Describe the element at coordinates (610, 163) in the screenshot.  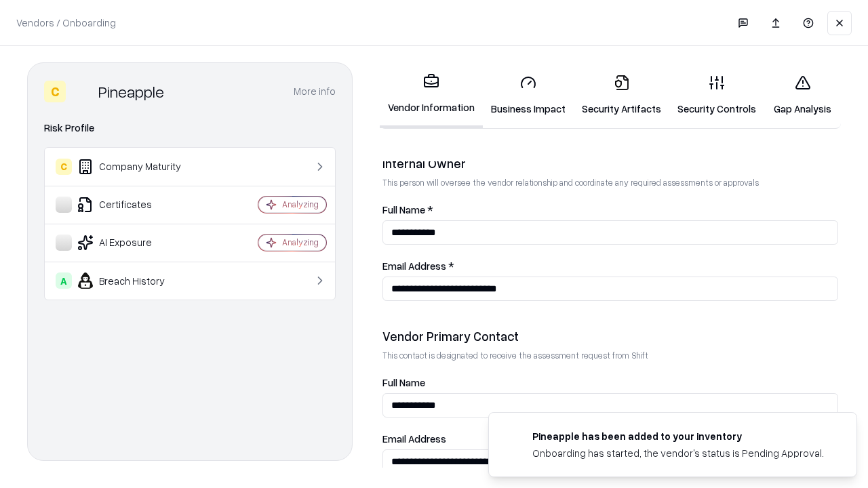
I see `div: Internal Owner` at that location.